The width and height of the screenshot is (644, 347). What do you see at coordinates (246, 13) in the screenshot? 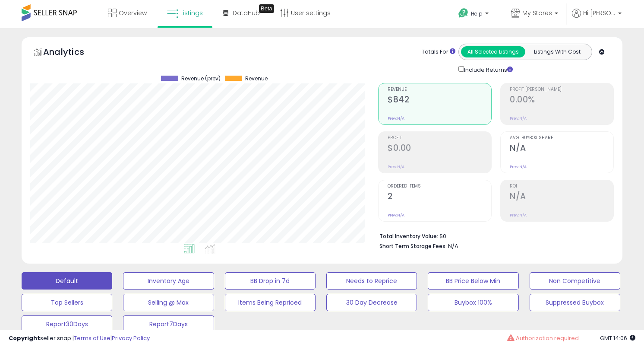
I see `span: DataHub` at bounding box center [246, 13].